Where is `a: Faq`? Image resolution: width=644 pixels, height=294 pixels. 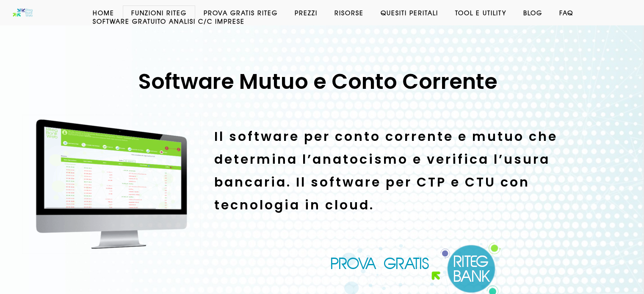 a: Faq is located at coordinates (566, 13).